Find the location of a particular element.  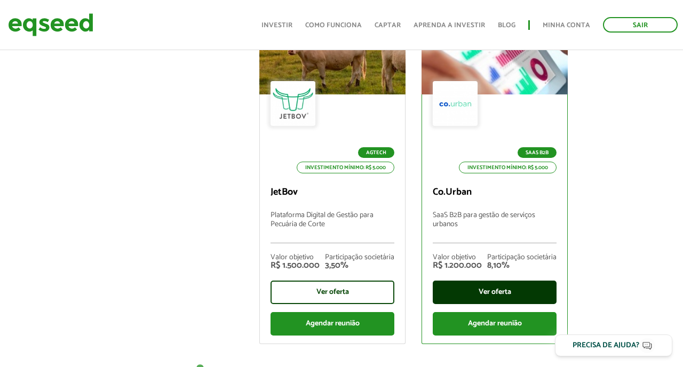

a: Minha conta is located at coordinates (566, 25).